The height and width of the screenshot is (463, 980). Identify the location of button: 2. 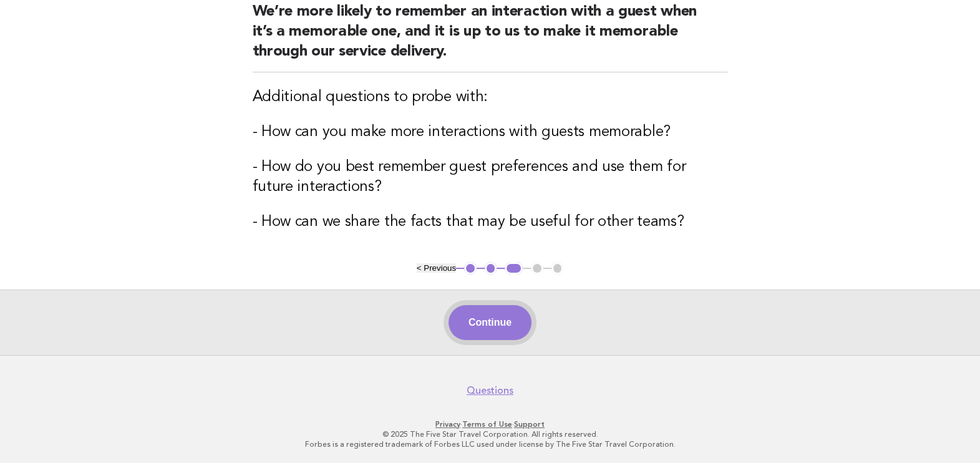
(491, 268).